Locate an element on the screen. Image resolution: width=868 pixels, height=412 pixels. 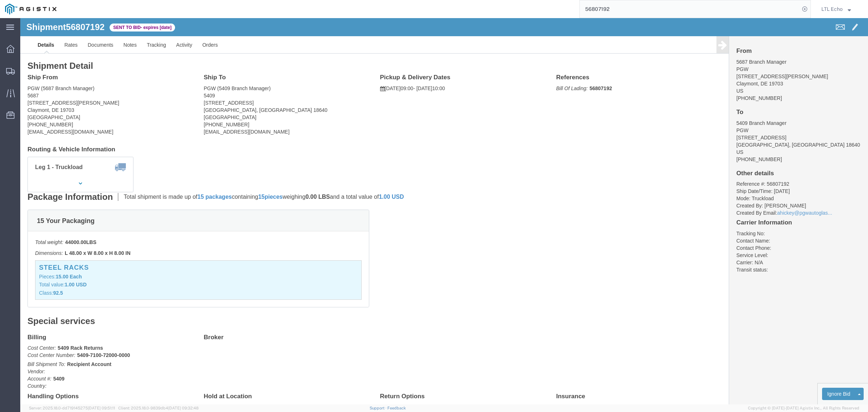
span: Server: 2025.18.0-dd719145275 is located at coordinates (72, 408).